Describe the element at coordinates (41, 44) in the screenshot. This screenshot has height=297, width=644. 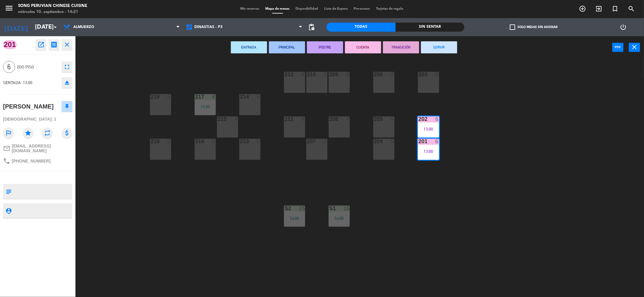
I see `i: open_in_new` at that location.